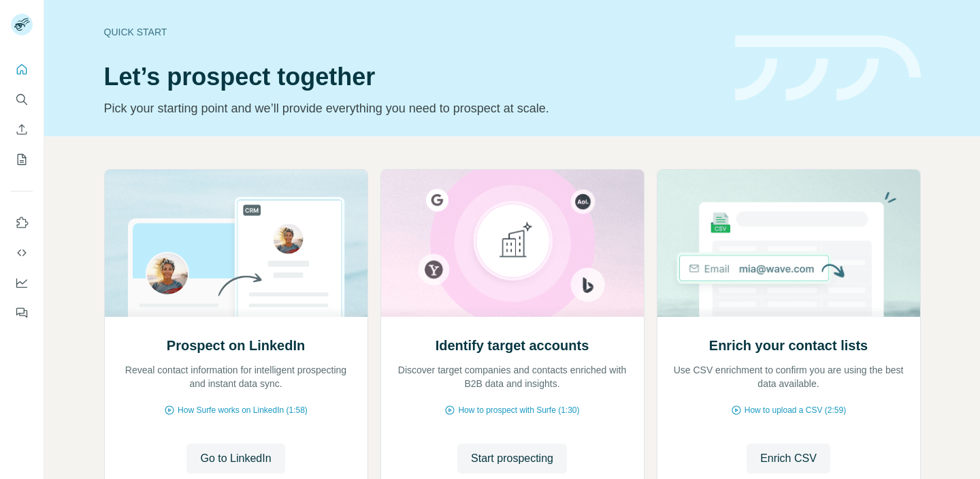 The width and height of the screenshot is (980, 479). I want to click on h1: Let’s prospect together, so click(411, 77).